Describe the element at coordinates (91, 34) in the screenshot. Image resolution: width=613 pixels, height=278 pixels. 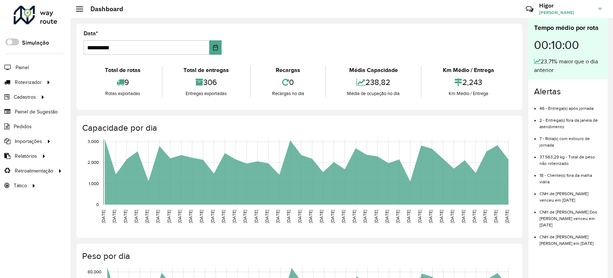
I see `label: Data` at that location.